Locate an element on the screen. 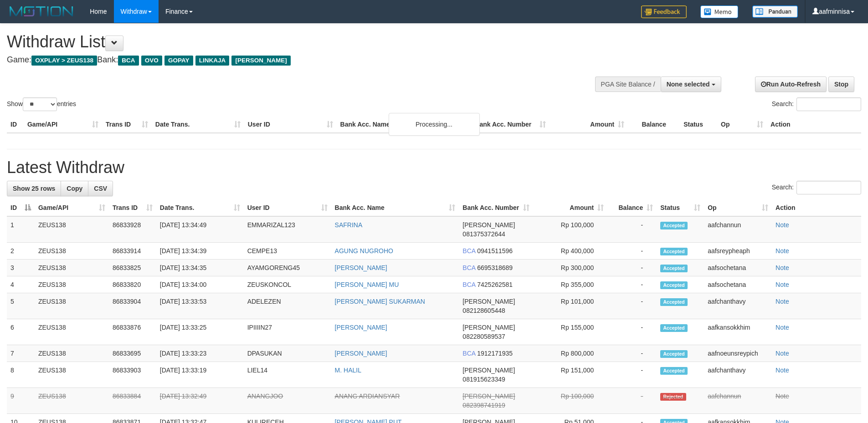  span: Copy is located at coordinates (74, 189).